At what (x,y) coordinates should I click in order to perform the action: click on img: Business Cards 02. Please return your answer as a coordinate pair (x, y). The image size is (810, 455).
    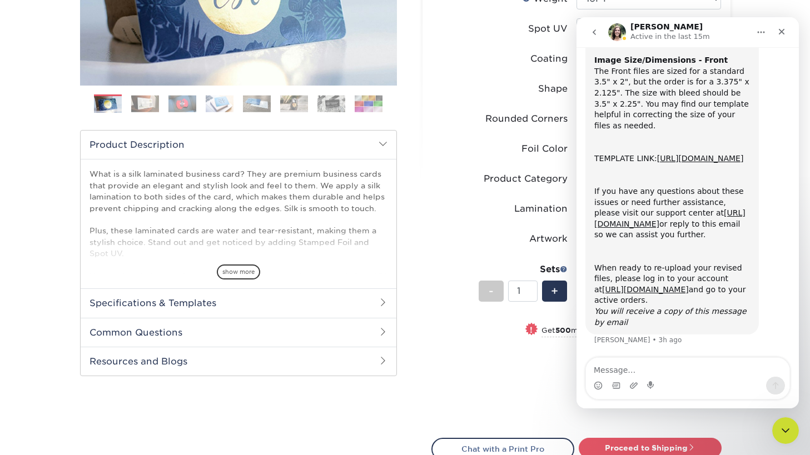
    Looking at the image, I should click on (145, 103).